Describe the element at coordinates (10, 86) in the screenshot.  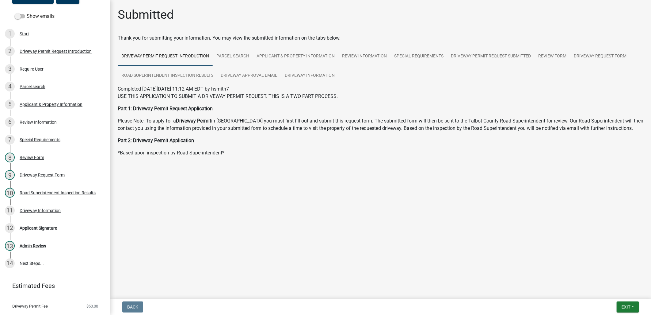
I see `div: 4` at that location.